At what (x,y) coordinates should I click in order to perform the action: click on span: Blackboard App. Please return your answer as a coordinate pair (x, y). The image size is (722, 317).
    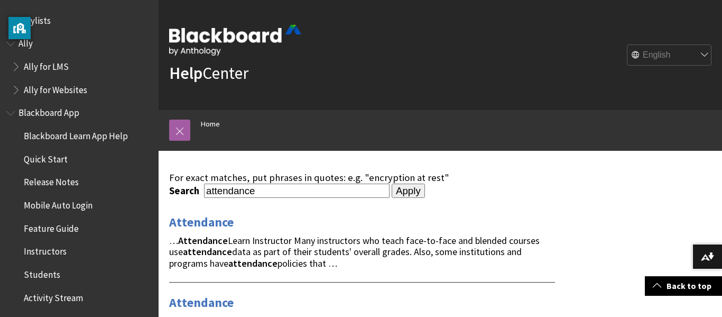
    Looking at the image, I should click on (49, 111).